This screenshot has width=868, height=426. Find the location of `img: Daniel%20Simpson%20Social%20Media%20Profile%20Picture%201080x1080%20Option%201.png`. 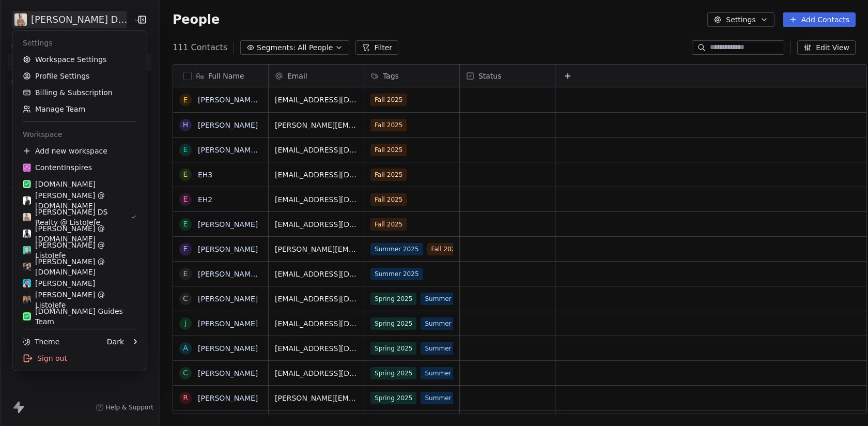

img: Daniel%20Simpson%20Social%20Media%20Profile%20Picture%201080x1080%20Option%201.png is located at coordinates (27, 217).